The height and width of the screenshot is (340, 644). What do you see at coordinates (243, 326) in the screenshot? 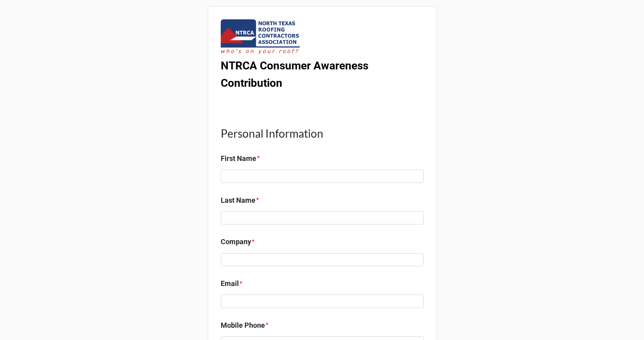
I see `label: Mobile Phone` at bounding box center [243, 326].